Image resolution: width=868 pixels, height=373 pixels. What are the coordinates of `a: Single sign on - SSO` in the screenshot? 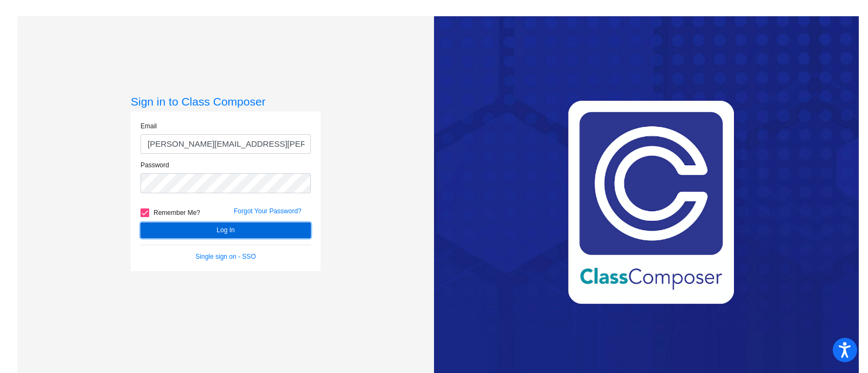 It's located at (225, 257).